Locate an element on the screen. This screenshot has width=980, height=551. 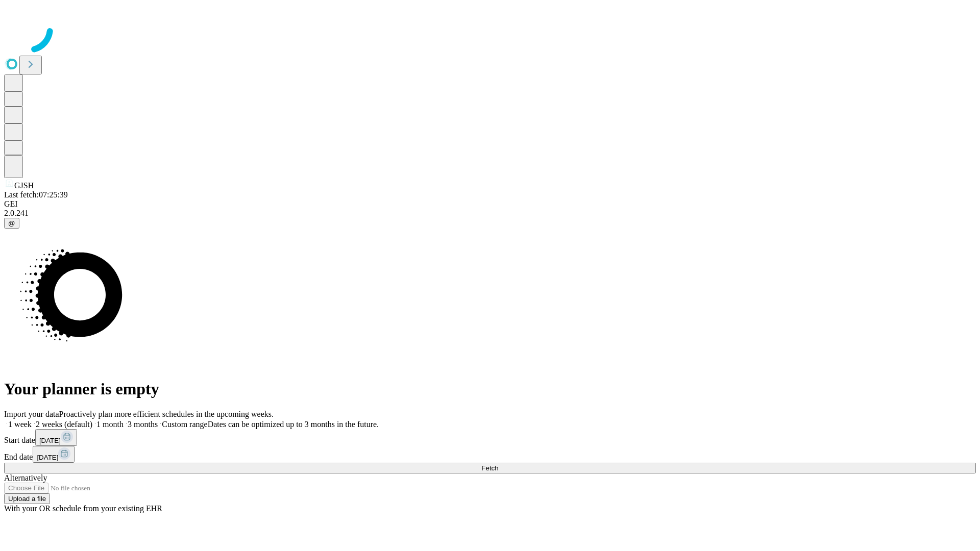
span: Import your data is located at coordinates (32, 413).